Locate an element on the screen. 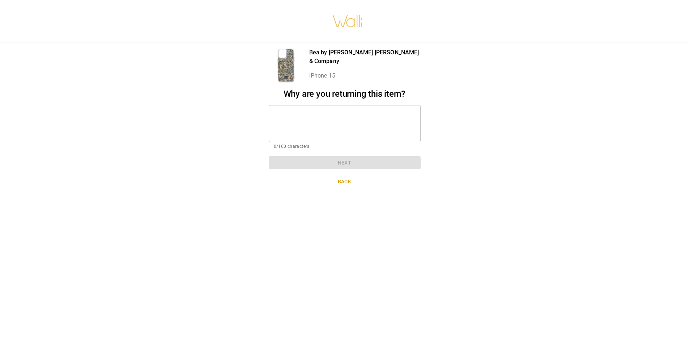 This screenshot has width=689, height=337. img: walli-inc.myshopify.com is located at coordinates (348, 21).